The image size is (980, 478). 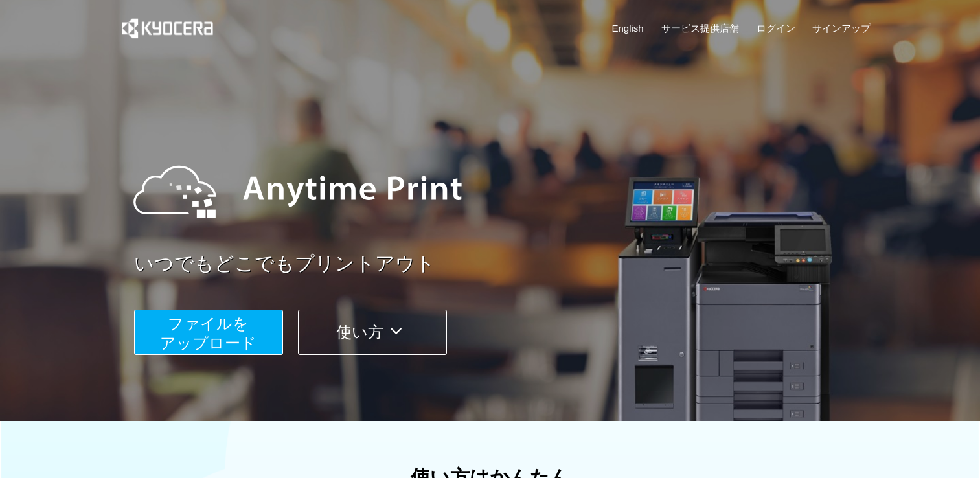 What do you see at coordinates (776, 28) in the screenshot?
I see `a: ログイン` at bounding box center [776, 28].